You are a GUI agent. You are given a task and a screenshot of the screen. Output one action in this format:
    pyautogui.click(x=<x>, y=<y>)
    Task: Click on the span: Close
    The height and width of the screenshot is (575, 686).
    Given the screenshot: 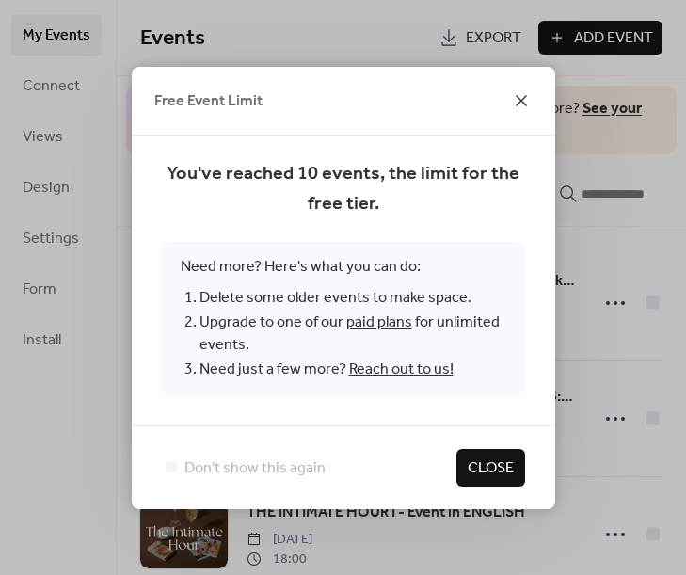 What is the action you would take?
    pyautogui.click(x=490, y=469)
    